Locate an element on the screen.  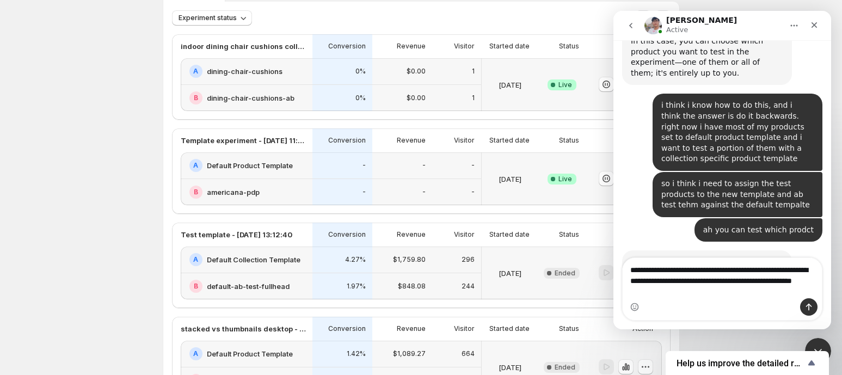
h2: default-ab-test-fullhead is located at coordinates (248, 286).